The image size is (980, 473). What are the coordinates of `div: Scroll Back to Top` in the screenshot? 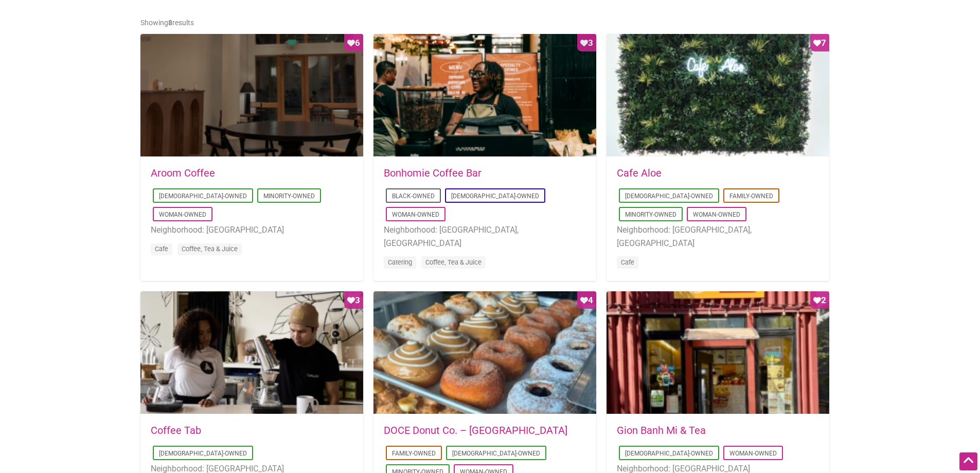 It's located at (968, 461).